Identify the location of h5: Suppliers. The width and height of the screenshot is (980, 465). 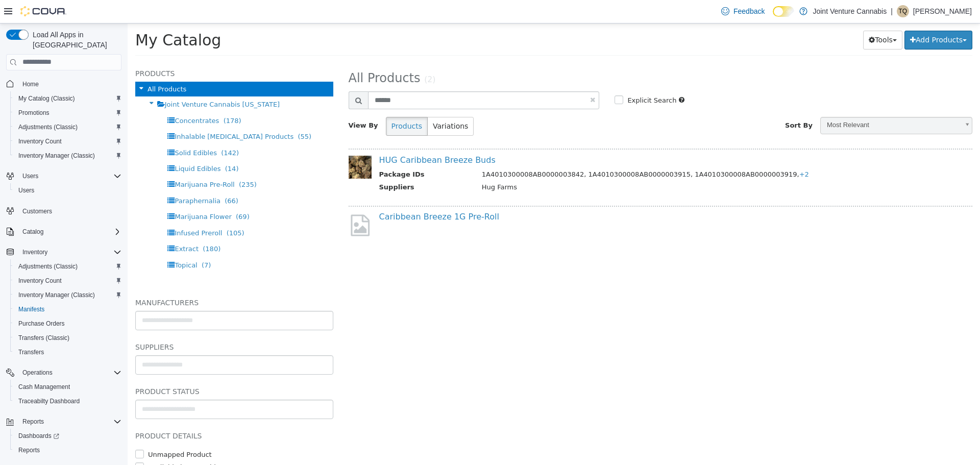
(107, 323).